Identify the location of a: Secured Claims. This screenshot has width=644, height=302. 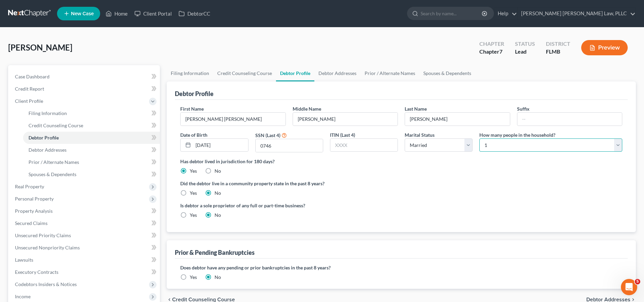
(85, 223).